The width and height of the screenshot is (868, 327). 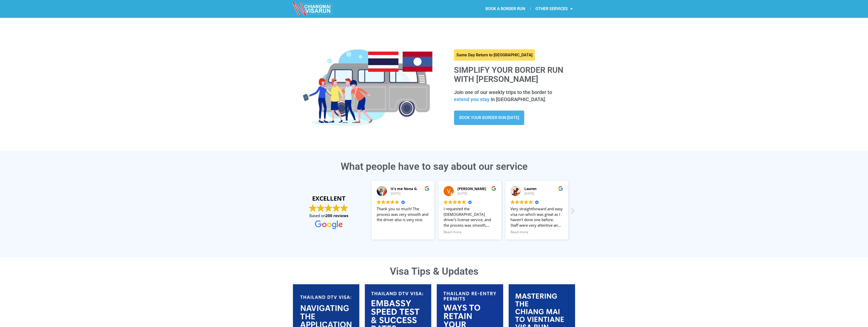 What do you see at coordinates (502, 92) in the screenshot?
I see `span: Join one of our weekly trips to the border to` at bounding box center [502, 92].